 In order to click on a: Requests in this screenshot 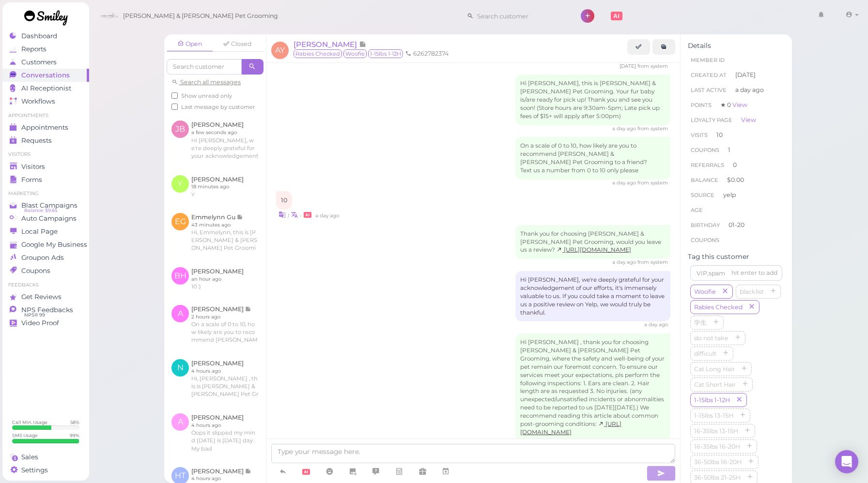, I will do `click(46, 140)`.